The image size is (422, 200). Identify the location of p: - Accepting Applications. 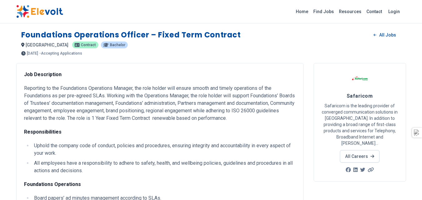
(61, 53).